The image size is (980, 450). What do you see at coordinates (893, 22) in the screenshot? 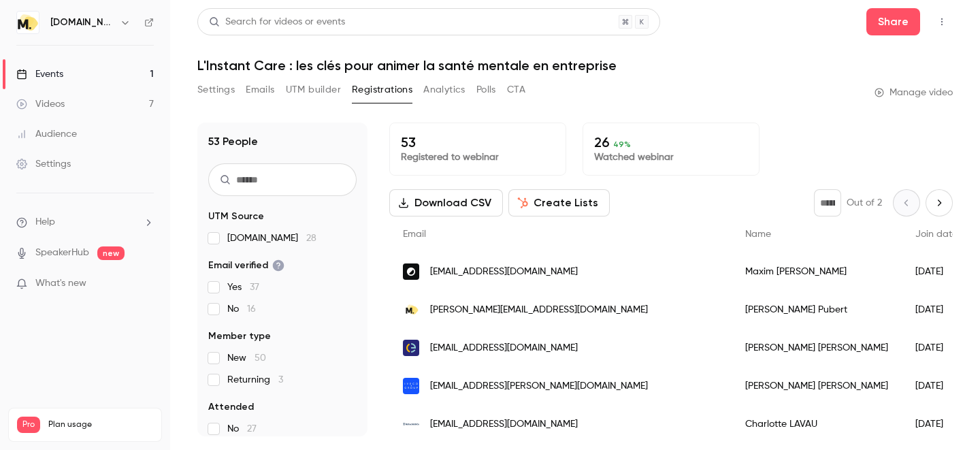
I see `button: Share` at bounding box center [893, 22].